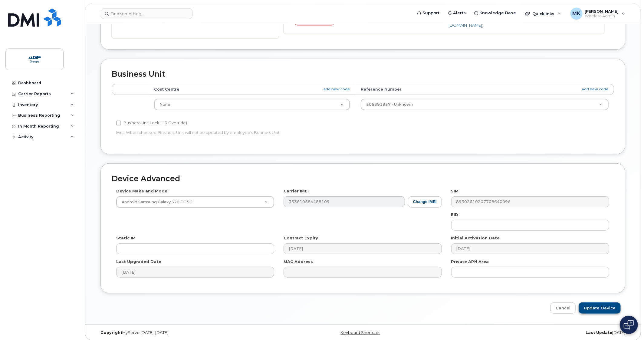 The height and width of the screenshot is (340, 644). I want to click on span: 505391957 - Unknown, so click(389, 104).